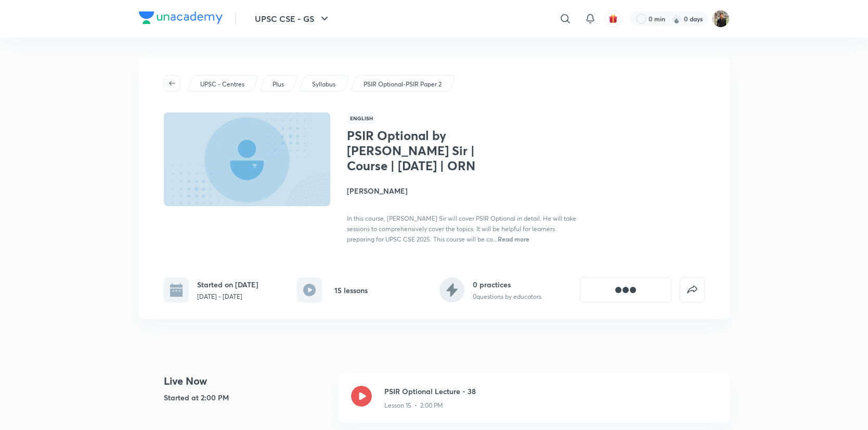 This screenshot has width=868, height=430. Describe the element at coordinates (507, 297) in the screenshot. I see `p: 0 questions by educators` at that location.